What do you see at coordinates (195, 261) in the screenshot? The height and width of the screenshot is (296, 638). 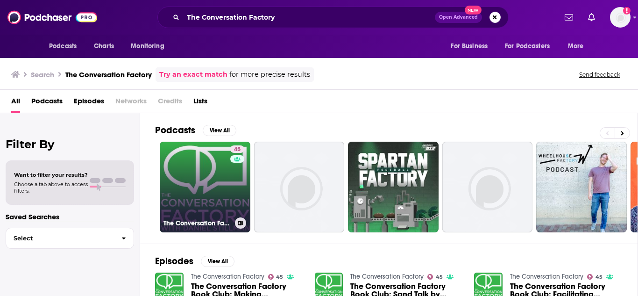 I see `a: EpisodesView All` at bounding box center [195, 261].